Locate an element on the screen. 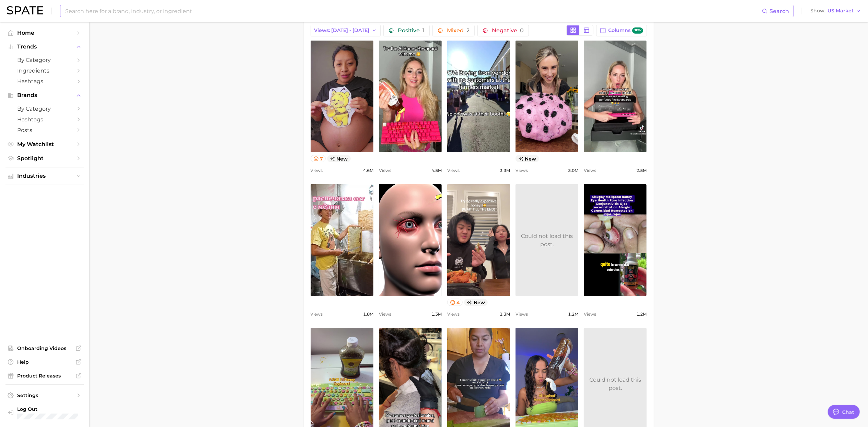 The height and width of the screenshot is (427, 868). span: Help is located at coordinates (45, 361).